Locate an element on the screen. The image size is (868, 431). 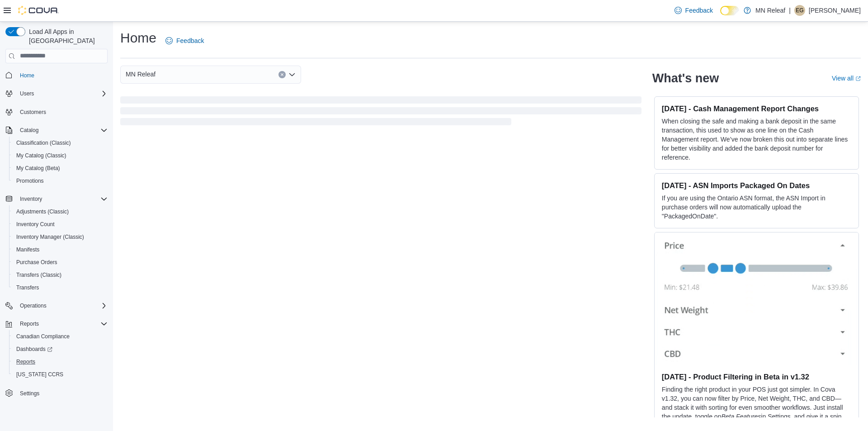
span: Users is located at coordinates (62, 94).